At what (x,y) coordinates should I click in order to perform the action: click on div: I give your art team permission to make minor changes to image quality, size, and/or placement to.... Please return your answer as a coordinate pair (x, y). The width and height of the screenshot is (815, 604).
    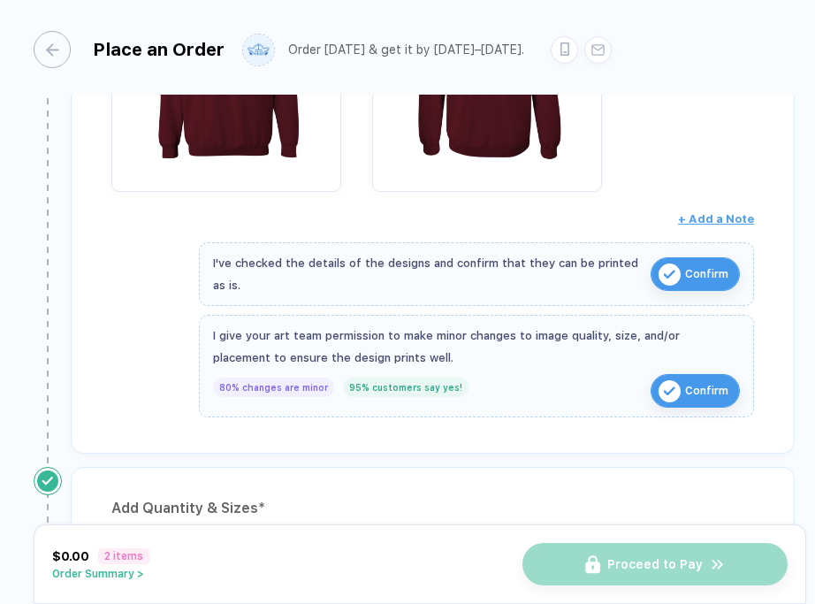
    Looking at the image, I should click on (477, 347).